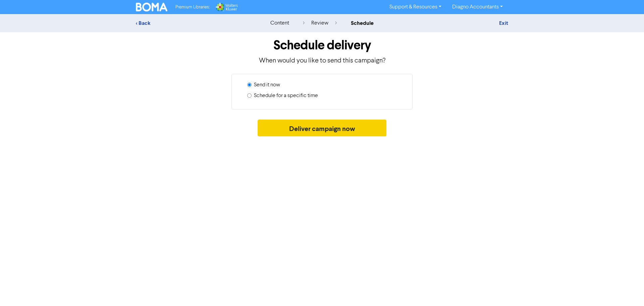 The width and height of the screenshot is (644, 306). What do you see at coordinates (415, 7) in the screenshot?
I see `a: Support & Resources` at bounding box center [415, 7].